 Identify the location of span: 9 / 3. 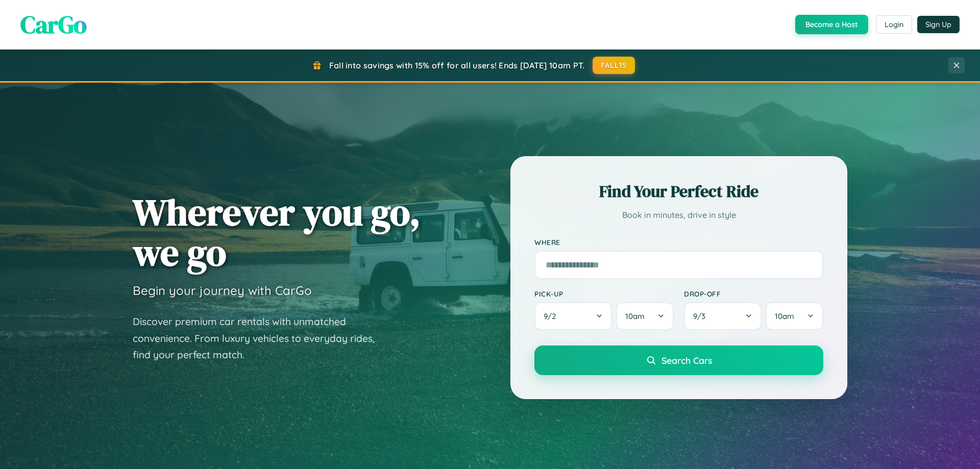
(702, 316).